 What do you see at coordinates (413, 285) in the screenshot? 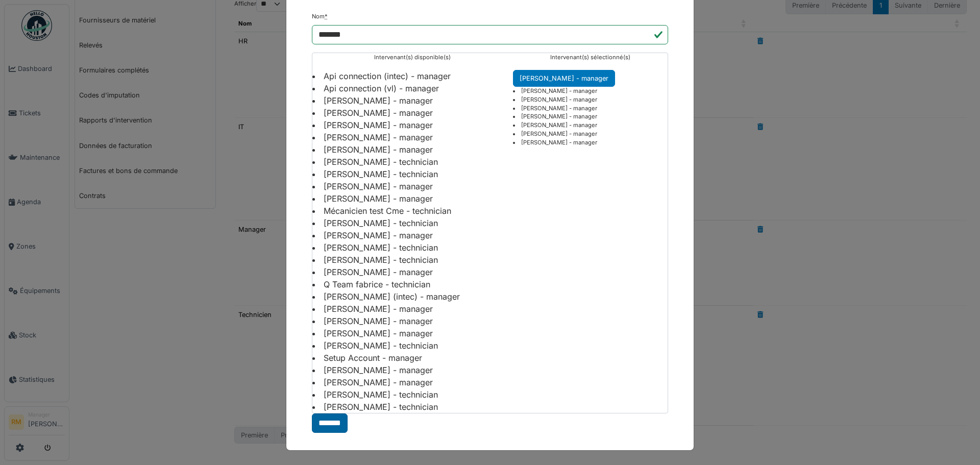
I see `li: Q Team fabrice - technician` at bounding box center [413, 285].